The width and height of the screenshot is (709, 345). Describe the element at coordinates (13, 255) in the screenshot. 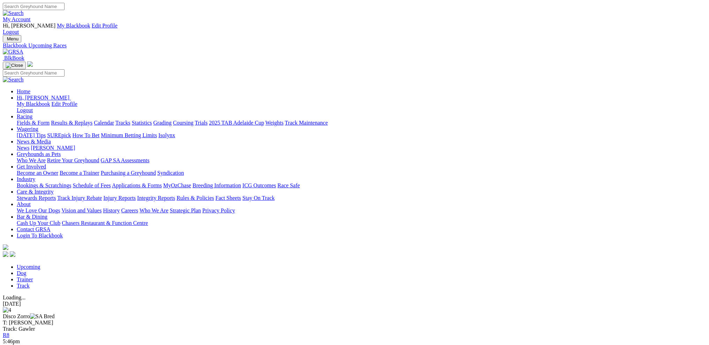

I see `img: twitter.svg` at that location.